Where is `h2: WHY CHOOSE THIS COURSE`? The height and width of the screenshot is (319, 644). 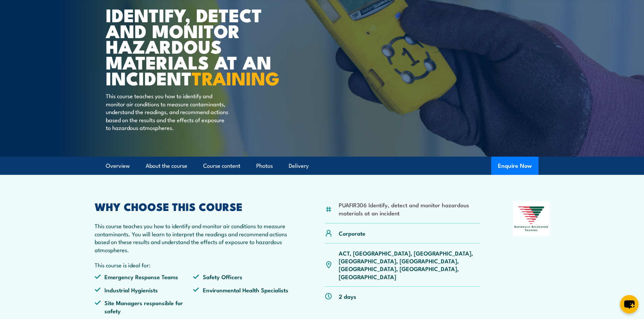
h2: WHY CHOOSE THIS COURSE is located at coordinates (193, 207).